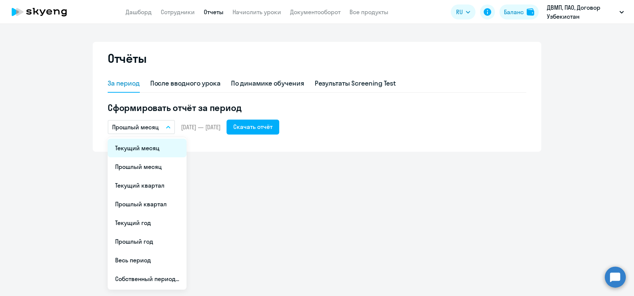 Image resolution: width=634 pixels, height=296 pixels. What do you see at coordinates (147, 213) in the screenshot?
I see `ul: RU` at bounding box center [147, 213].